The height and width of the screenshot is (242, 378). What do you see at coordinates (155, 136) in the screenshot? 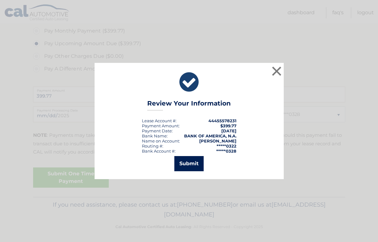
I see `div: Bank Name:` at bounding box center [155, 136].